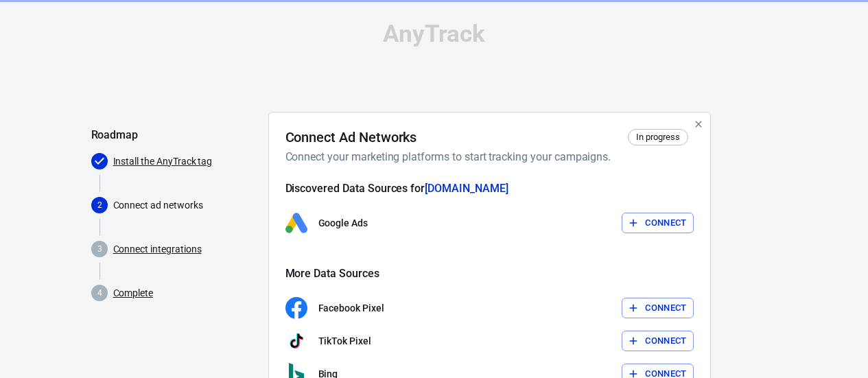  I want to click on a: Install the AnyTrack tag, so click(162, 162).